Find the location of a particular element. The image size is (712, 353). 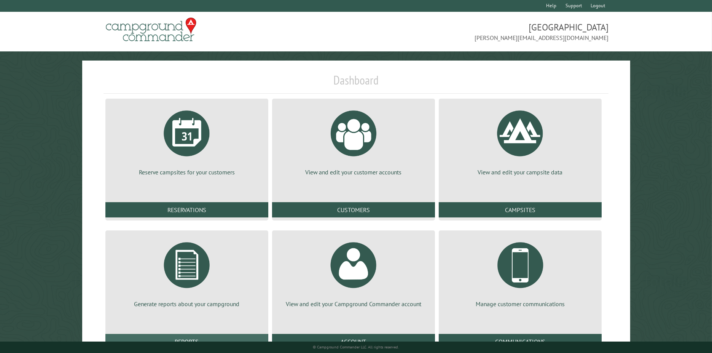

a: View and edit your campsite data is located at coordinates (521, 141).